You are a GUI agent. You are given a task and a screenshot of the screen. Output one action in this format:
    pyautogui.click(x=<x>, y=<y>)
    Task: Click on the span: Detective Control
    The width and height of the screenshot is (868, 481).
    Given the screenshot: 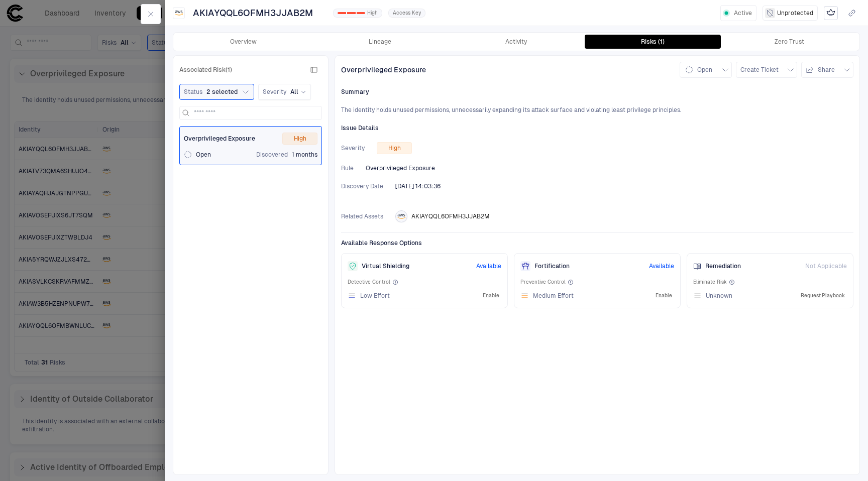 What is the action you would take?
    pyautogui.click(x=369, y=282)
    